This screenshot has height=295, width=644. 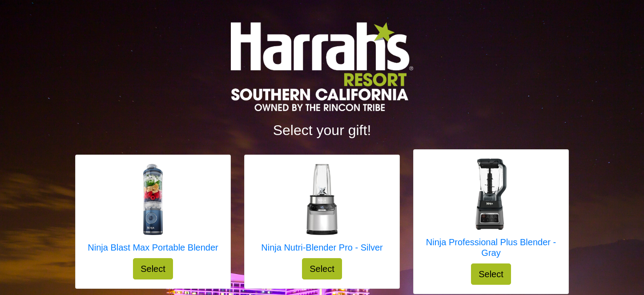 What do you see at coordinates (491, 248) in the screenshot?
I see `h5: Ninja Professional Plus Blender - Gray` at bounding box center [491, 248].